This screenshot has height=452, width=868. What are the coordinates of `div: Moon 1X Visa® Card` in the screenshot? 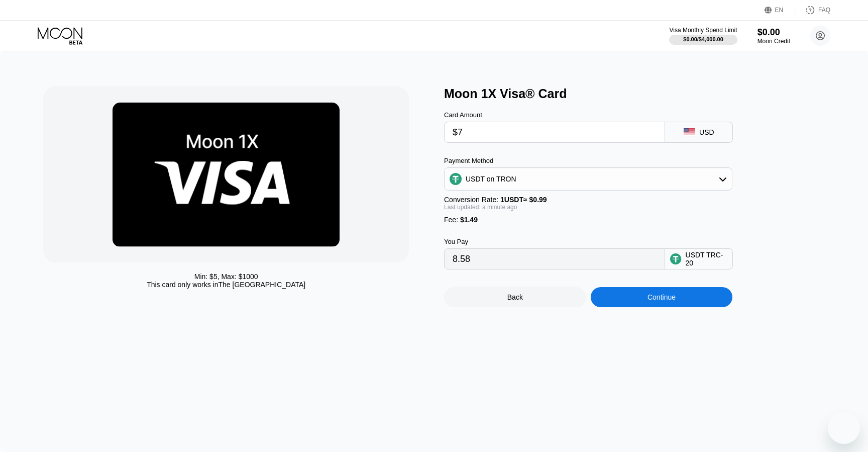 It's located at (640, 93).